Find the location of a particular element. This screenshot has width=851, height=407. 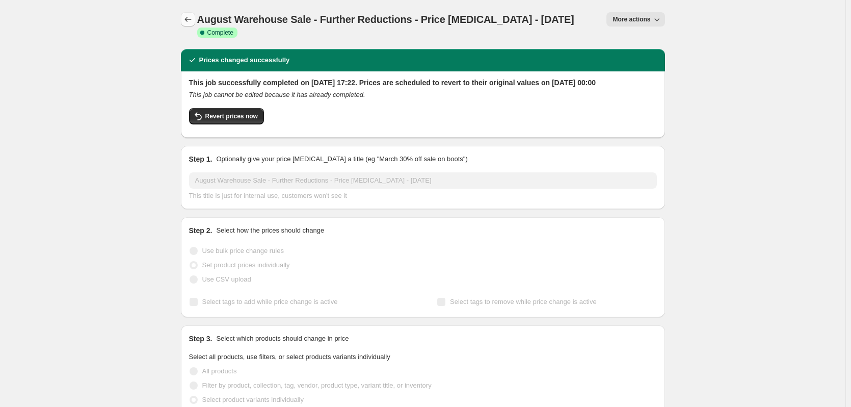

span: All products is located at coordinates (220, 370).